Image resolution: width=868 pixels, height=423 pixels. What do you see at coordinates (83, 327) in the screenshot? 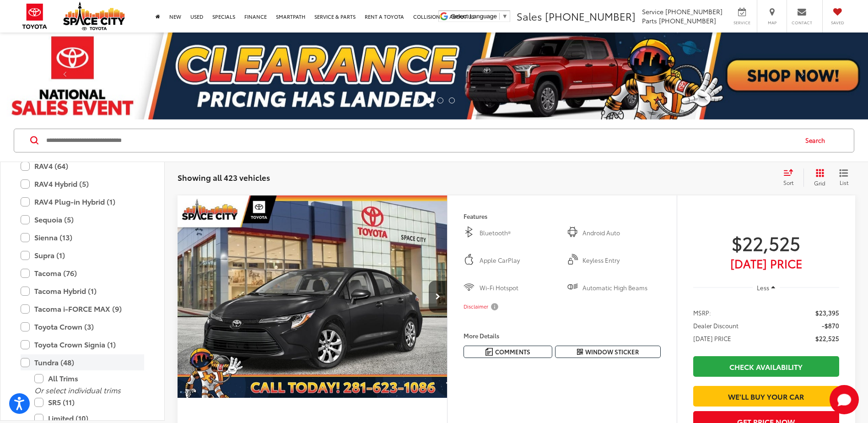
I see `label: Toyota Crown (3)` at bounding box center [83, 327].